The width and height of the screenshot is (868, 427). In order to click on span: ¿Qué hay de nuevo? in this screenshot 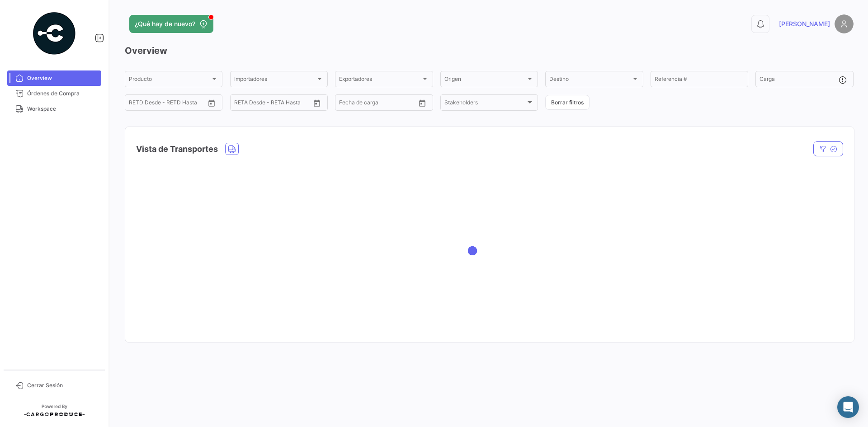, I will do `click(165, 24)`.